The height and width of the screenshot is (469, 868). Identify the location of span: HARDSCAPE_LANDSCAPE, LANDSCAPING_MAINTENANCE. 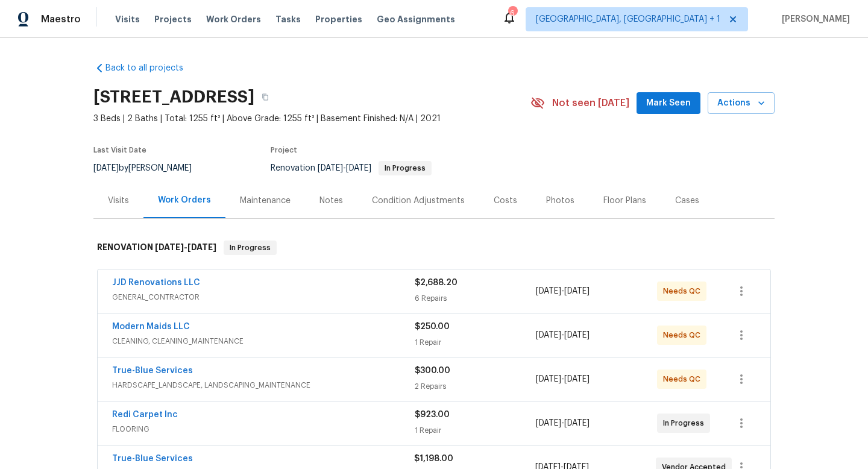
(263, 386).